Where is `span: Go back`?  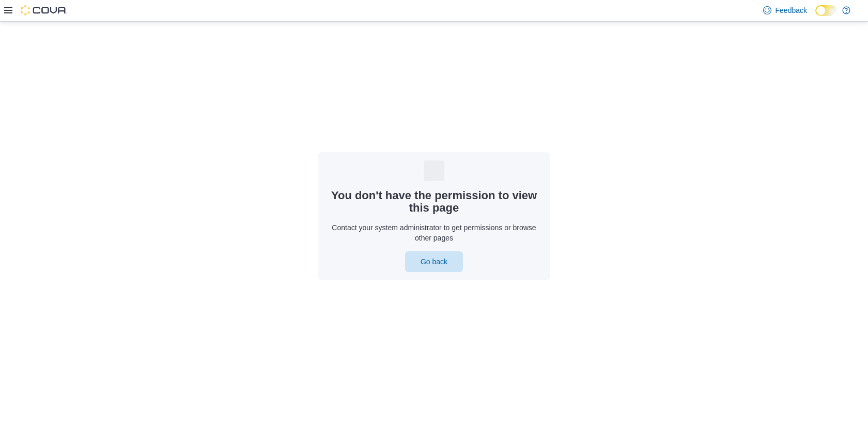 span: Go back is located at coordinates (434, 262).